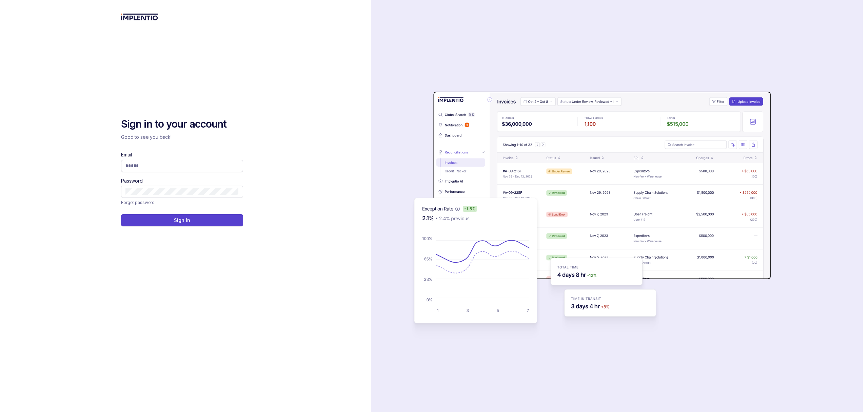  Describe the element at coordinates (139, 17) in the screenshot. I see `img: logo` at that location.